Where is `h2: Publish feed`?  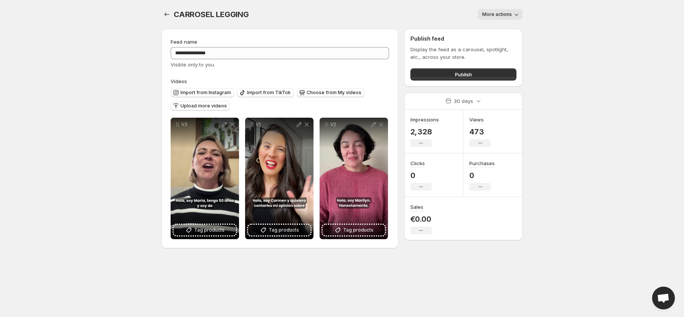 h2: Publish feed is located at coordinates (463, 39).